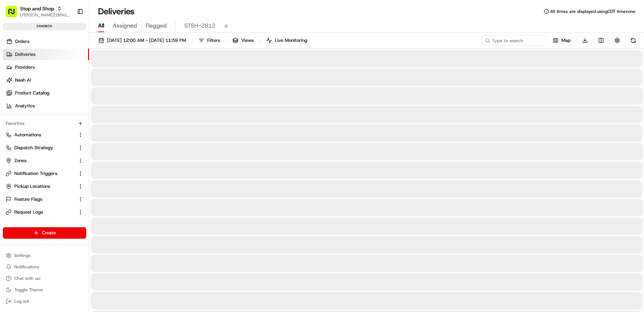 The width and height of the screenshot is (644, 312). What do you see at coordinates (25, 54) in the screenshot?
I see `span: Deliveries` at bounding box center [25, 54].